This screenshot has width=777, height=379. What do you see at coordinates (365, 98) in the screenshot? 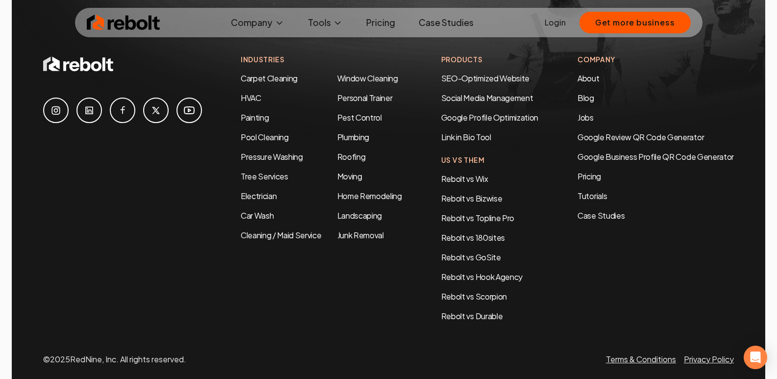
I see `a: Personal Trainer` at bounding box center [365, 98].